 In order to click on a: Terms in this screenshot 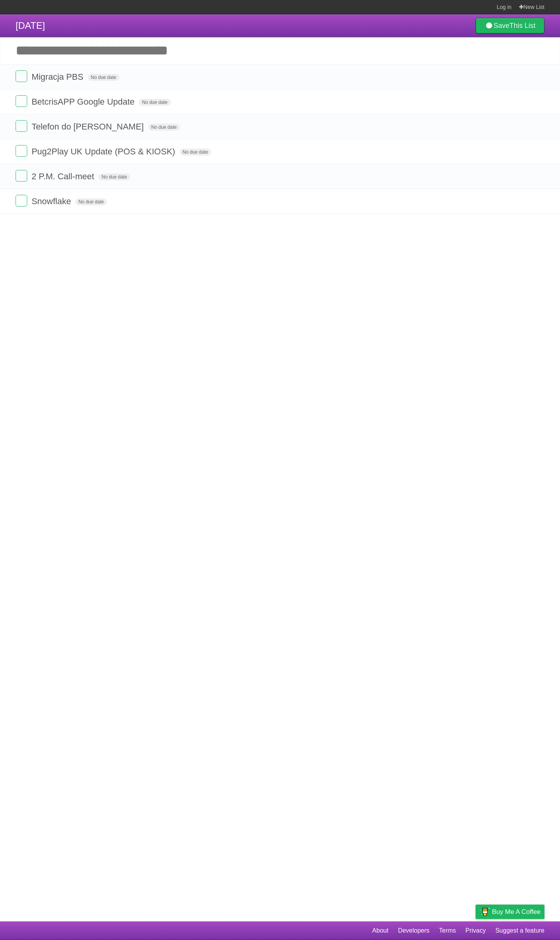, I will do `click(448, 931)`.